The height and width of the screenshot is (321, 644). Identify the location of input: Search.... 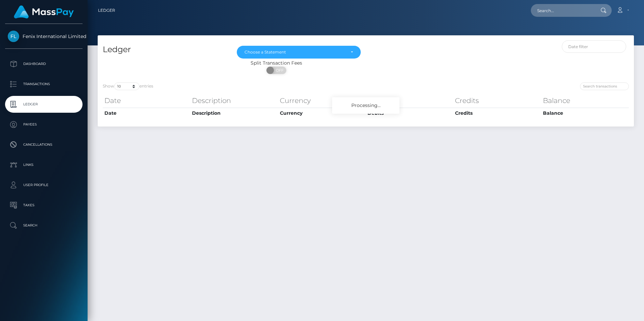
(563, 11).